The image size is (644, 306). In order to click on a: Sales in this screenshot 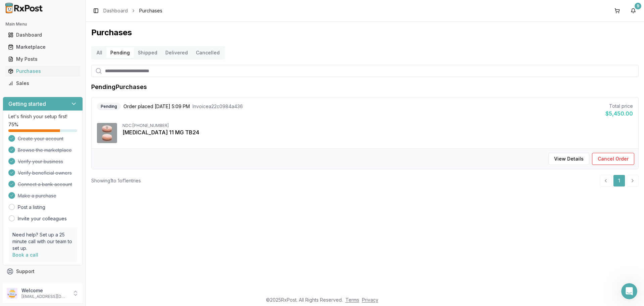, I will do `click(42, 83)`.